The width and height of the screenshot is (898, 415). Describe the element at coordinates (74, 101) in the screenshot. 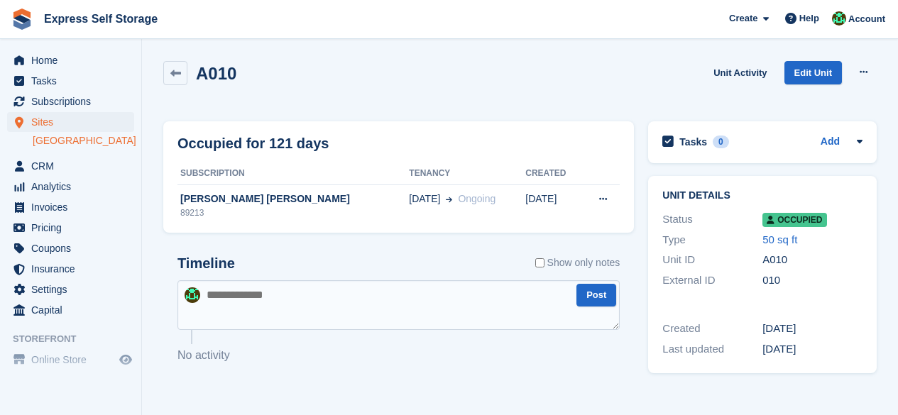

I see `span: Subscriptions` at that location.